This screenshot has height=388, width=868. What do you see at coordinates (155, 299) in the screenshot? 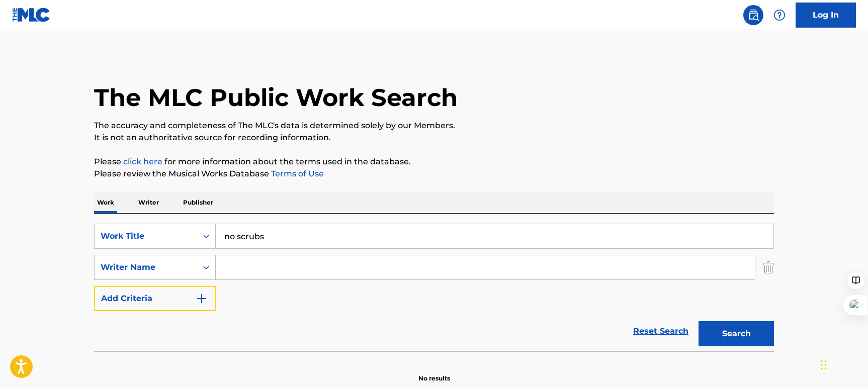
I see `button: Add Criteria` at bounding box center [155, 299].